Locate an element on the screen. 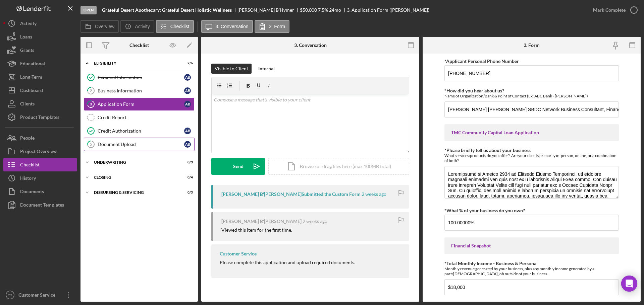 The image size is (644, 305). div: Open Intercom Messenger is located at coordinates (629, 284).